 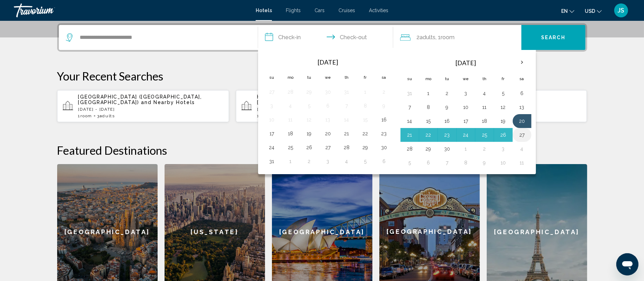 What do you see at coordinates (384, 120) in the screenshot?
I see `button: Day 16` at bounding box center [384, 120].